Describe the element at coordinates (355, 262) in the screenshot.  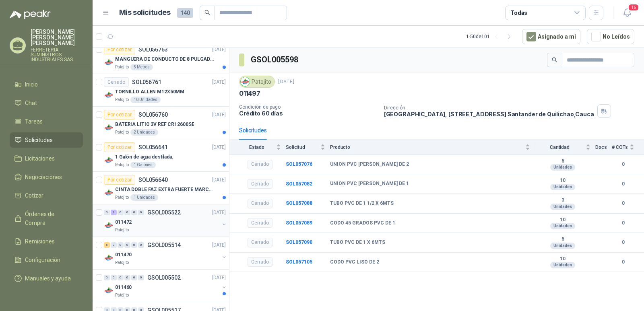
I see `b: CODO PVC LISO DE 2` at that location.